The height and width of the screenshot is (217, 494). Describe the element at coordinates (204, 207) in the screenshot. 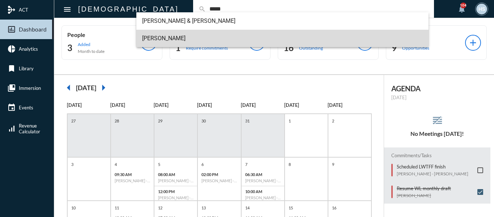

I see `p: 13` at that location.